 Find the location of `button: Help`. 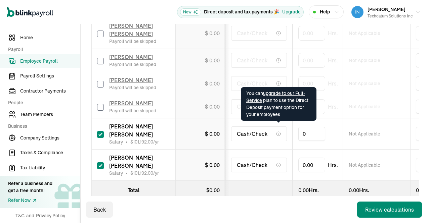

button: Help is located at coordinates (326, 12).